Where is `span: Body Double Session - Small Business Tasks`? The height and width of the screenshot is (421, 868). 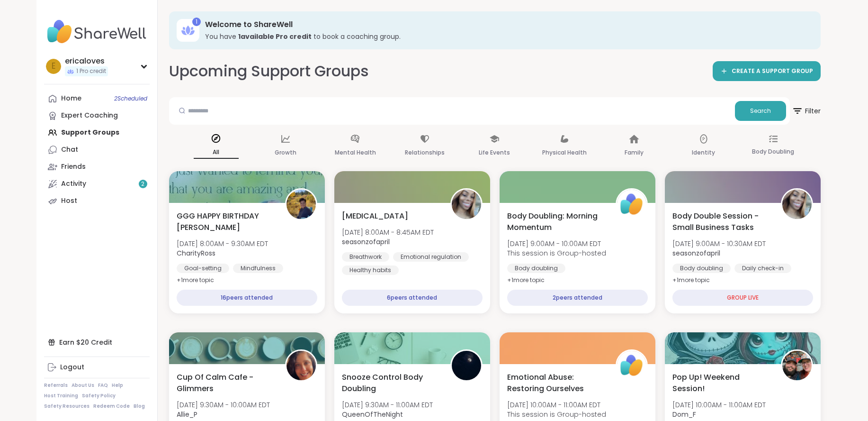 span: Body Double Session - Small Business Tasks is located at coordinates (721, 222).